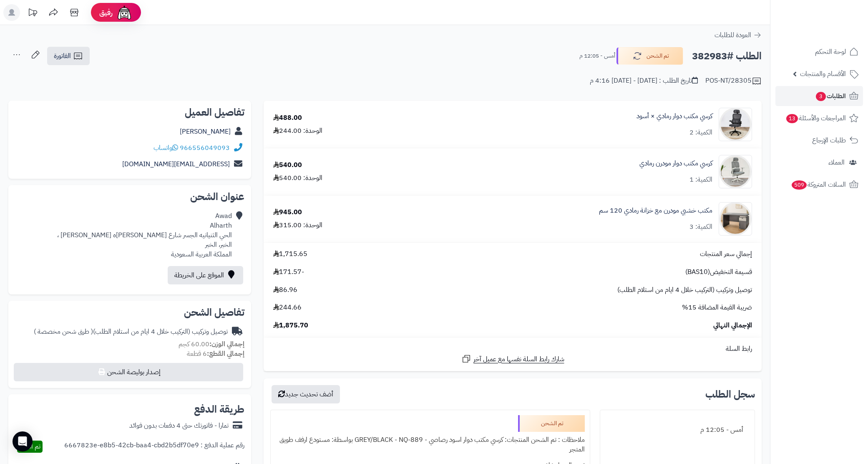  What do you see at coordinates (298, 225) in the screenshot?
I see `div: الوحدة: 315.00` at bounding box center [298, 225].